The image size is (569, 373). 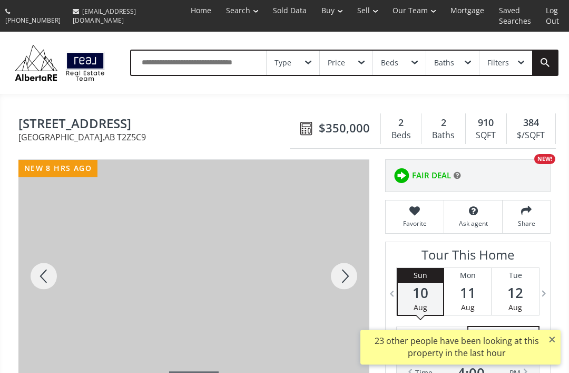 What do you see at coordinates (421, 293) in the screenshot?
I see `span: 10` at bounding box center [421, 293].